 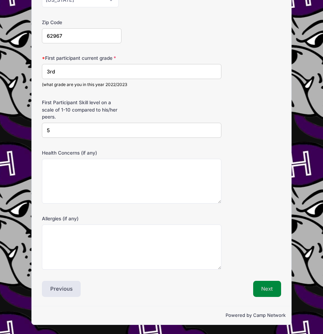 I want to click on button: Previous, so click(x=62, y=289).